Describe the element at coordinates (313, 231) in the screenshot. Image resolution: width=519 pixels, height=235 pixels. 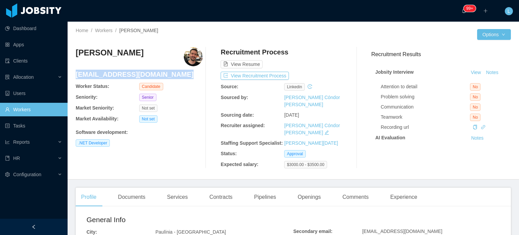
I see `b: Secondary email:` at that location.